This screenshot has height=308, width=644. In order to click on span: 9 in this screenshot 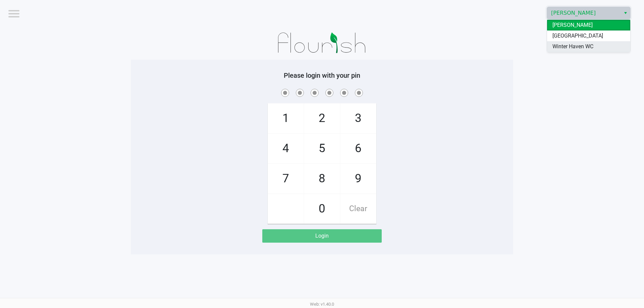, I will do `click(358, 179)`.